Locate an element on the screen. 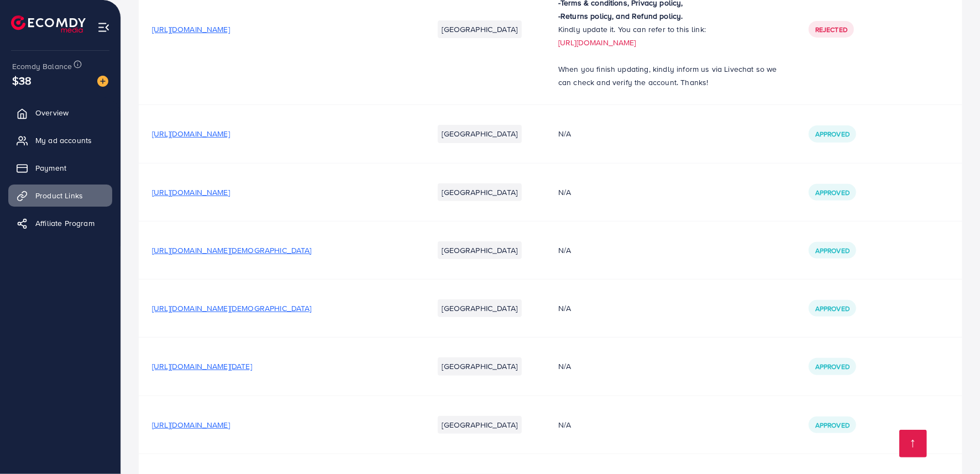 This screenshot has width=980, height=474. a: My ad accounts is located at coordinates (61, 140).